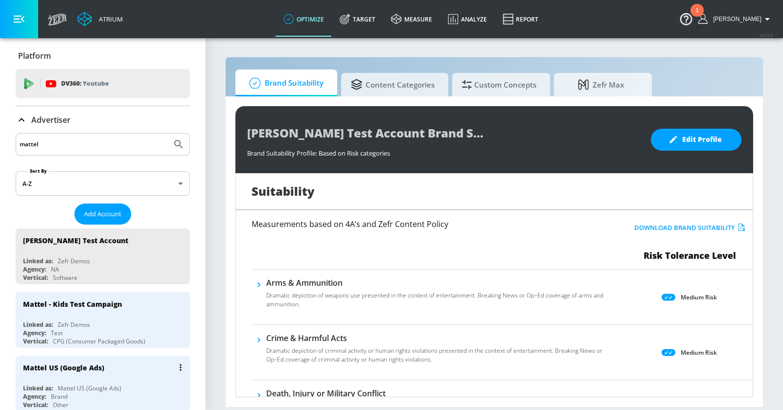 Image resolution: width=783 pixels, height=410 pixels. What do you see at coordinates (103, 214) in the screenshot?
I see `button: Add Account` at bounding box center [103, 214].